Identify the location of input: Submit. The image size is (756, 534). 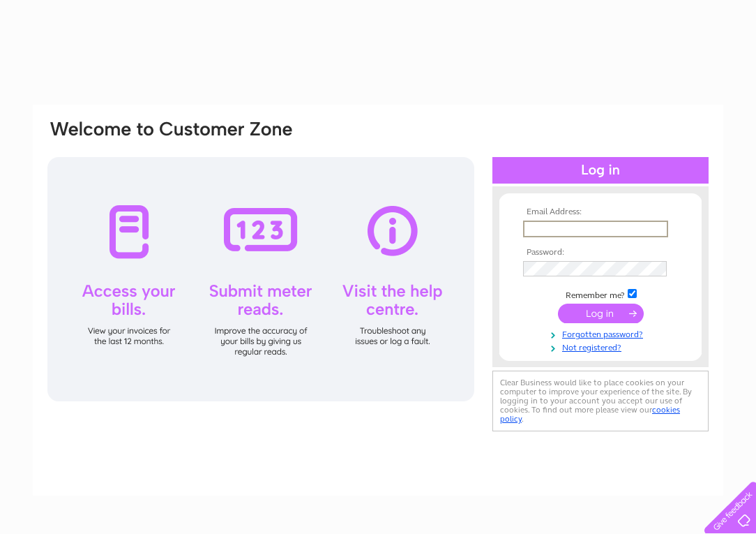
(600, 313).